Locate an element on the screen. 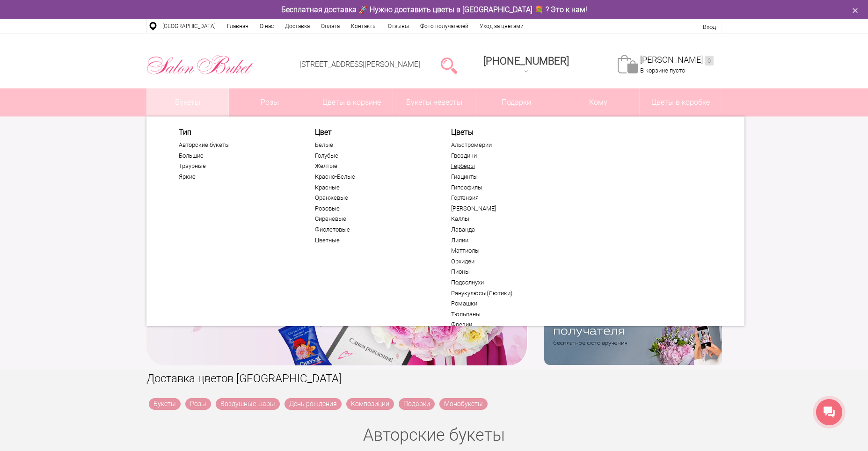  a: Цветы в корзине is located at coordinates (352, 103).